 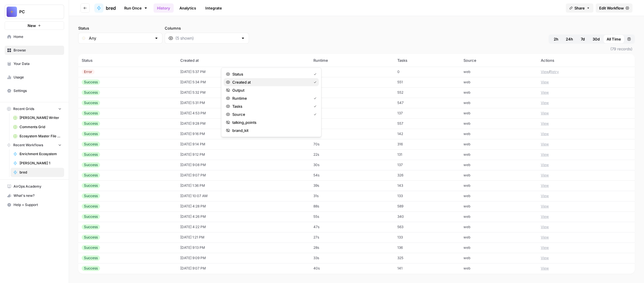 What do you see at coordinates (427, 175) in the screenshot?
I see `td: 326` at bounding box center [427, 175].